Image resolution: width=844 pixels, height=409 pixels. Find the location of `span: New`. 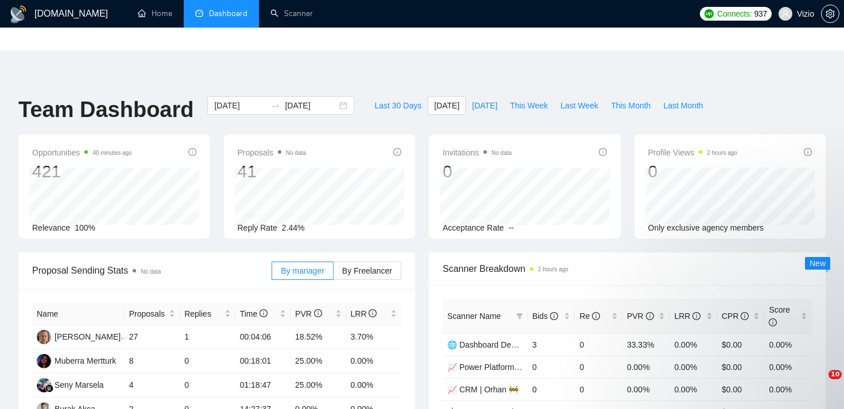

span: New is located at coordinates (817, 263).